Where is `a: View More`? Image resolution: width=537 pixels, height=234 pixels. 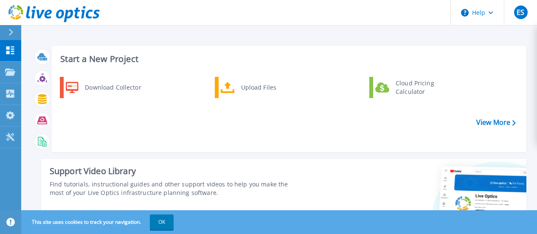 a: View More is located at coordinates (496, 122).